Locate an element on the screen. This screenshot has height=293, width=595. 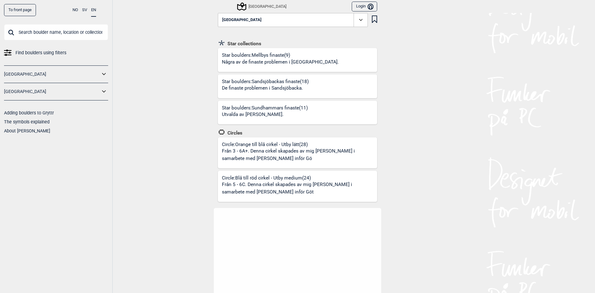
input: Search boulder name, location or collection is located at coordinates (56, 32).